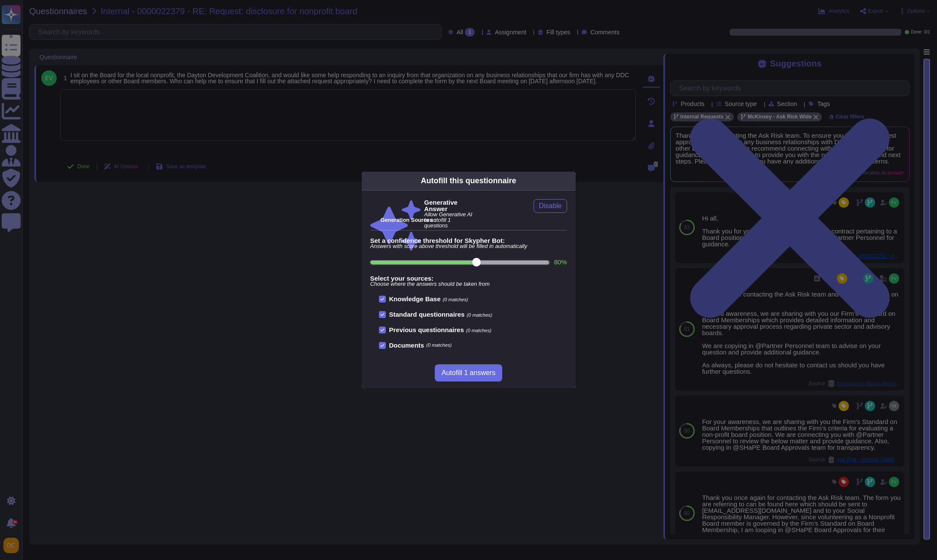 Image resolution: width=937 pixels, height=560 pixels. Describe the element at coordinates (560, 262) in the screenshot. I see `label: 80 %` at that location.